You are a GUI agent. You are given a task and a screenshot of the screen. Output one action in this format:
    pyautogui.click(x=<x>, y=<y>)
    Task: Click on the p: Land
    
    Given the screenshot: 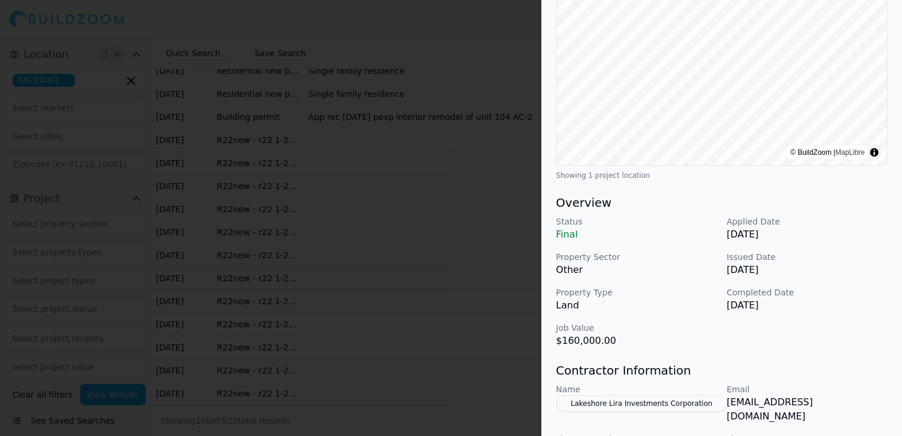 What is the action you would take?
    pyautogui.click(x=637, y=305)
    